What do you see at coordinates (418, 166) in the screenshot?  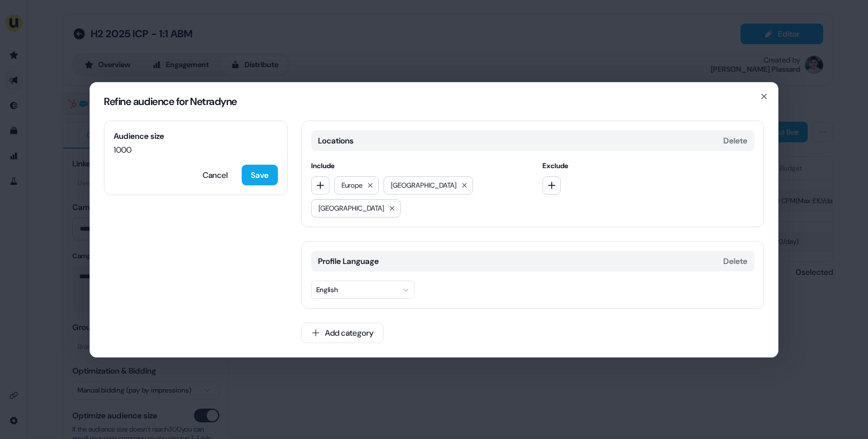 I see `span: Include` at bounding box center [418, 166].